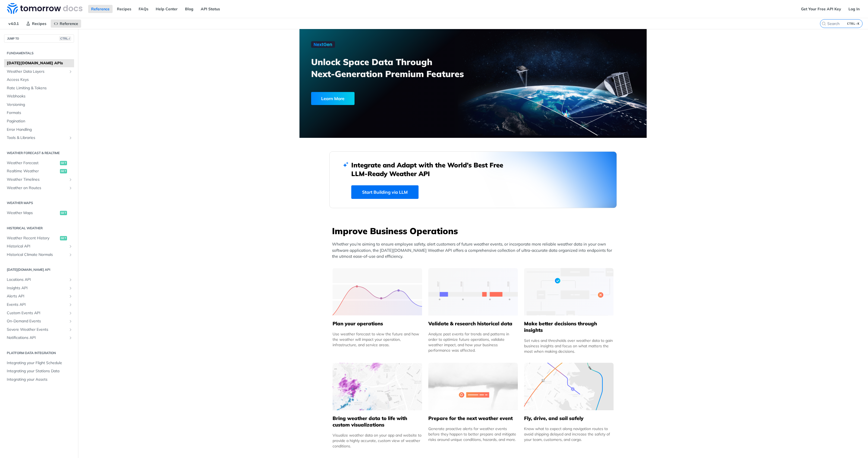  Describe the element at coordinates (39, 80) in the screenshot. I see `a: Access Keys` at that location.